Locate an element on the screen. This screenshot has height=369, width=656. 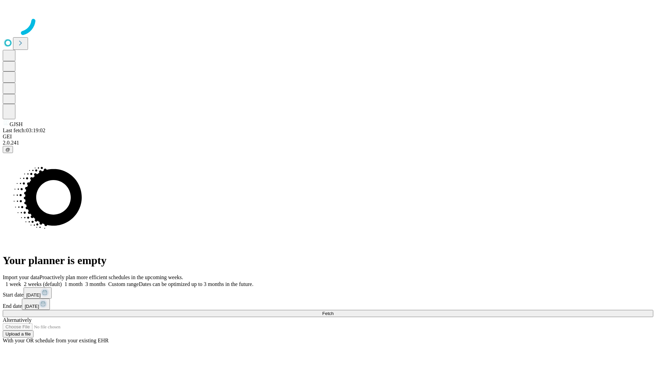
div: End date is located at coordinates (328, 304).